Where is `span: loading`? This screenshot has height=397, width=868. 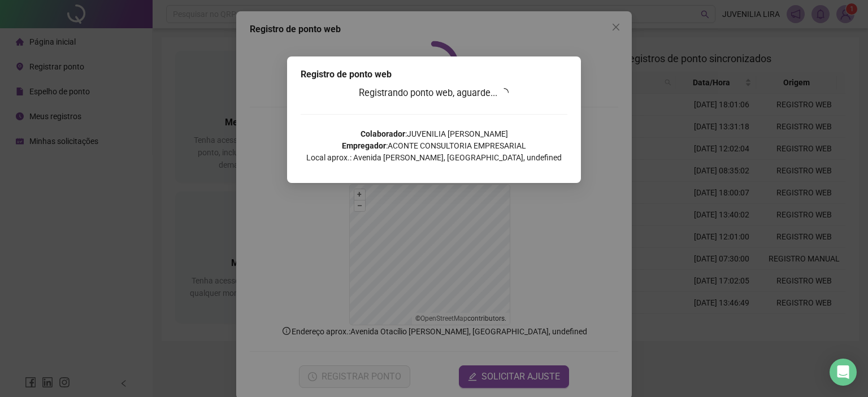
span: loading is located at coordinates (504, 92).